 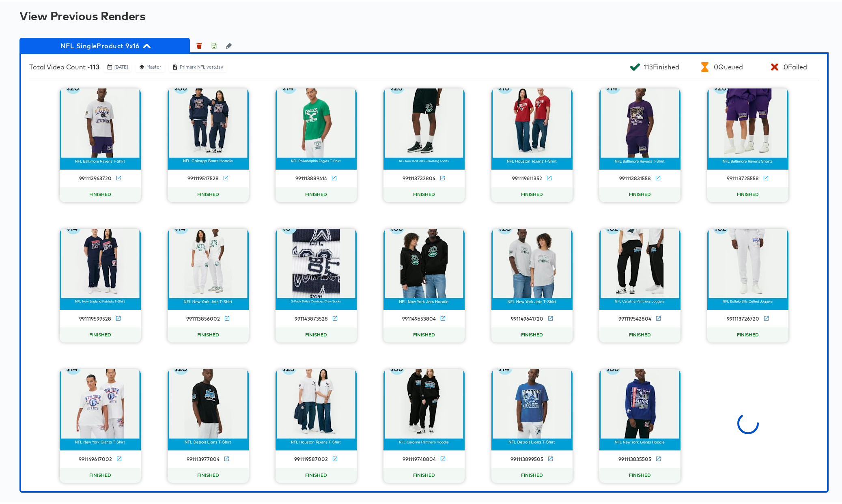 I want to click on div: 991113732804, so click(x=419, y=177).